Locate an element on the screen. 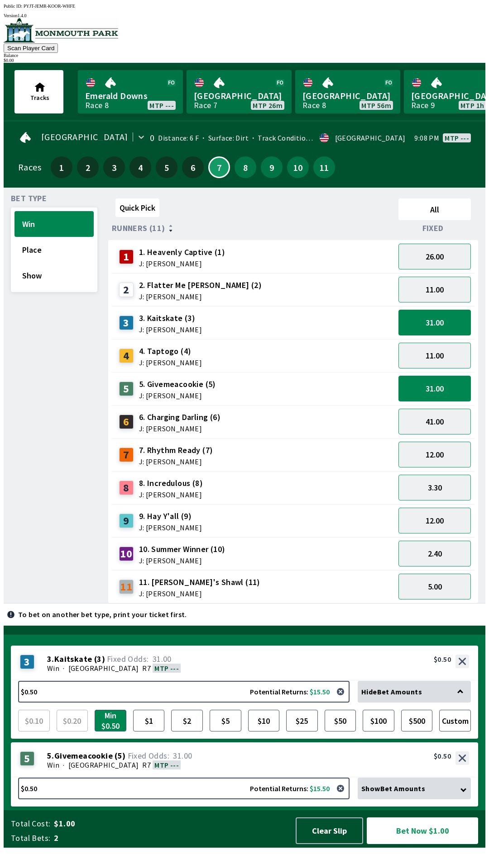 Image resolution: width=489 pixels, height=868 pixels. span: 5. Givemeacookie (5) is located at coordinates (177, 384).